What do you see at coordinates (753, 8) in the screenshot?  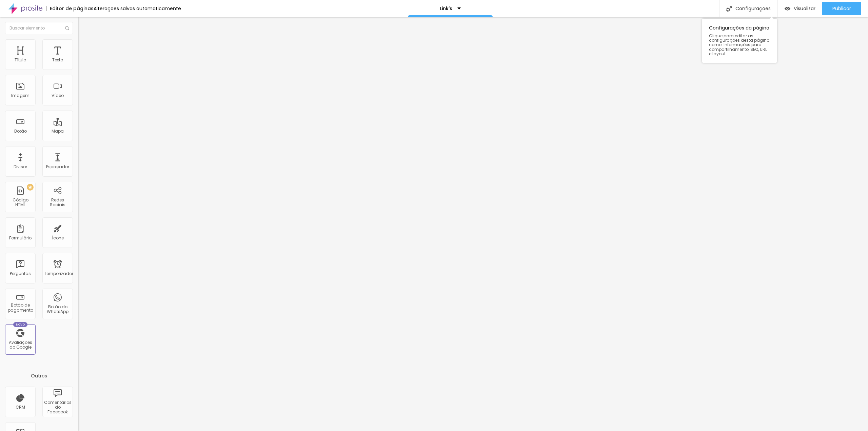 I see `font: Configurações` at bounding box center [753, 8].